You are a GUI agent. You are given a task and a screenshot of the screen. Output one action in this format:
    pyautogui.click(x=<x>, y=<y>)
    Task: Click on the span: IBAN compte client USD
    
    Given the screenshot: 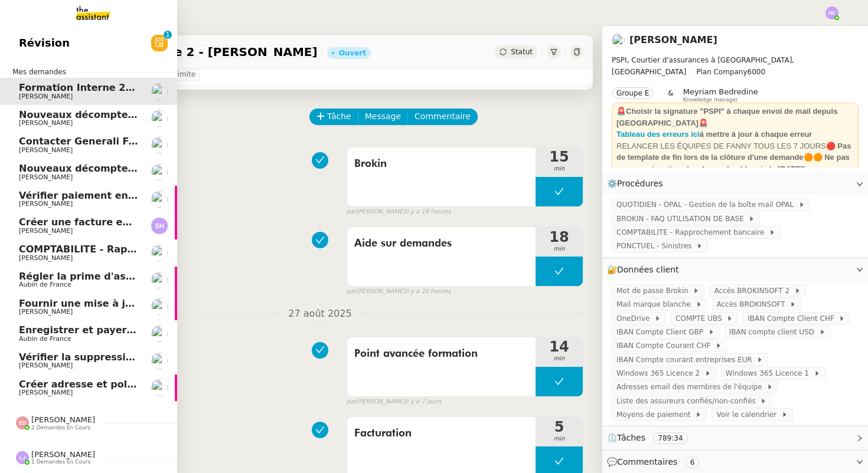 What is the action you would take?
    pyautogui.click(x=774, y=332)
    